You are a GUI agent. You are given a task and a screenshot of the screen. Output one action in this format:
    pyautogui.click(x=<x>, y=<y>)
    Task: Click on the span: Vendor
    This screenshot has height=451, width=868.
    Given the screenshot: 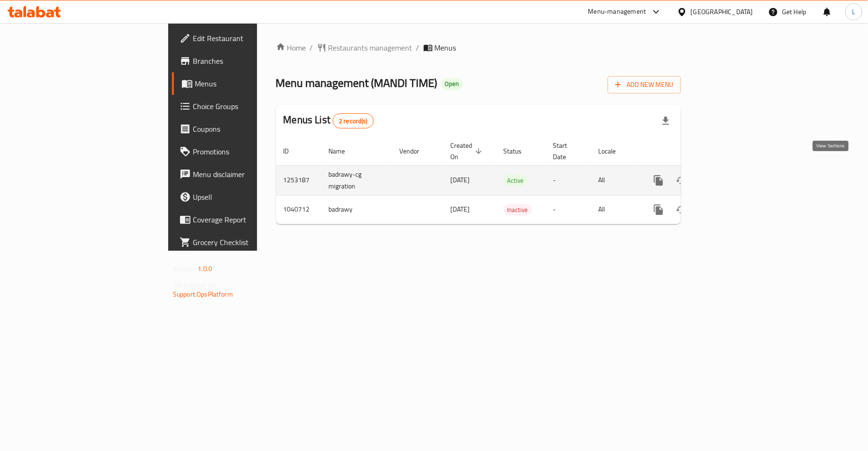 What is the action you would take?
    pyautogui.click(x=416, y=151)
    